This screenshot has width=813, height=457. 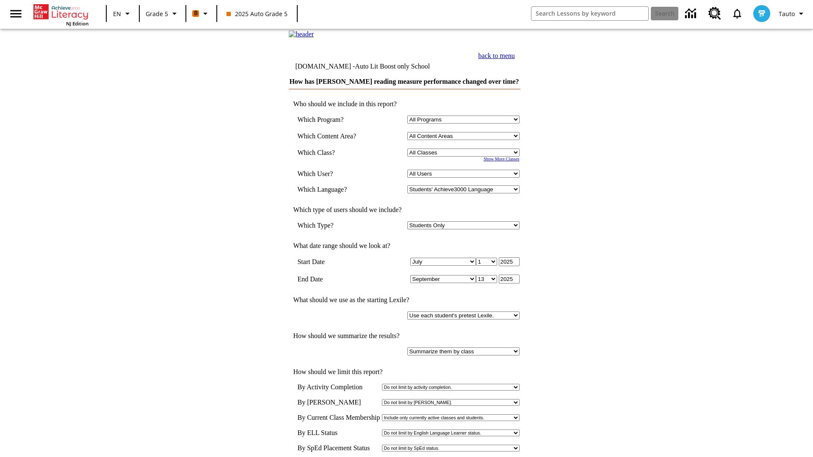 What do you see at coordinates (501, 159) in the screenshot?
I see `a: Show More Classes` at bounding box center [501, 159].